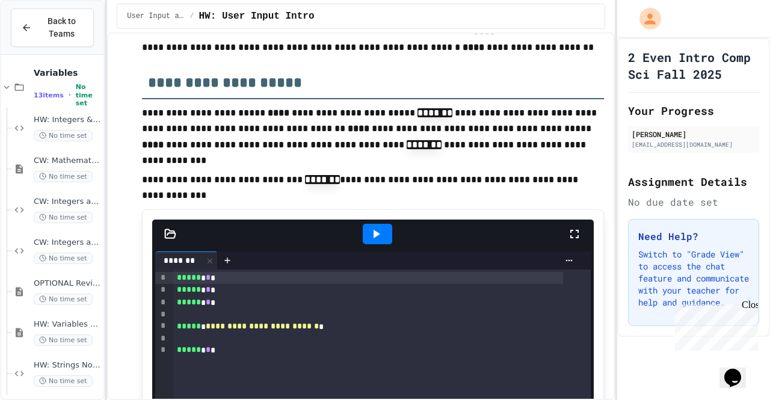  Describe the element at coordinates (694, 202) in the screenshot. I see `div: No due date set` at that location.